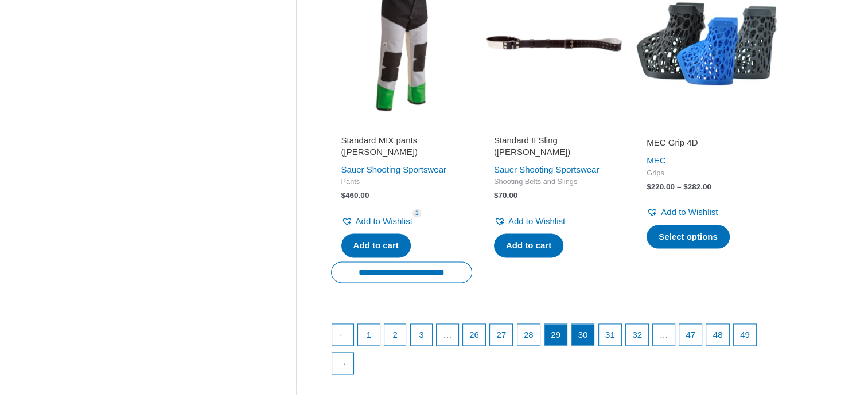 This screenshot has height=414, width=868. What do you see at coordinates (745, 335) in the screenshot?
I see `a: Page 49` at bounding box center [745, 335].